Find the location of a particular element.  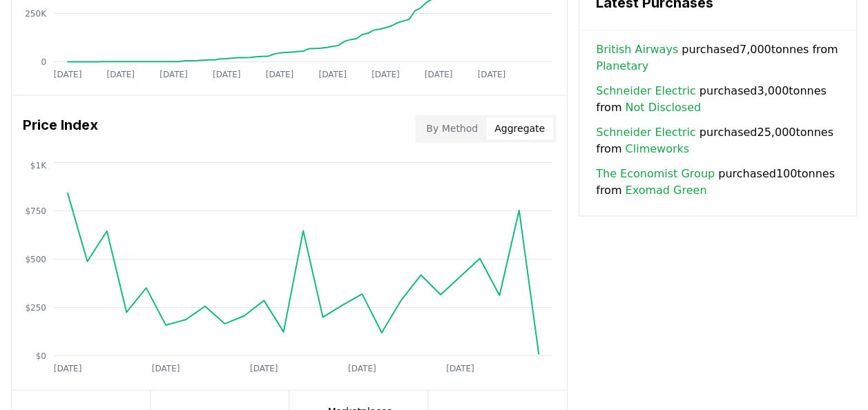

a: The Economist Group is located at coordinates (655, 174).